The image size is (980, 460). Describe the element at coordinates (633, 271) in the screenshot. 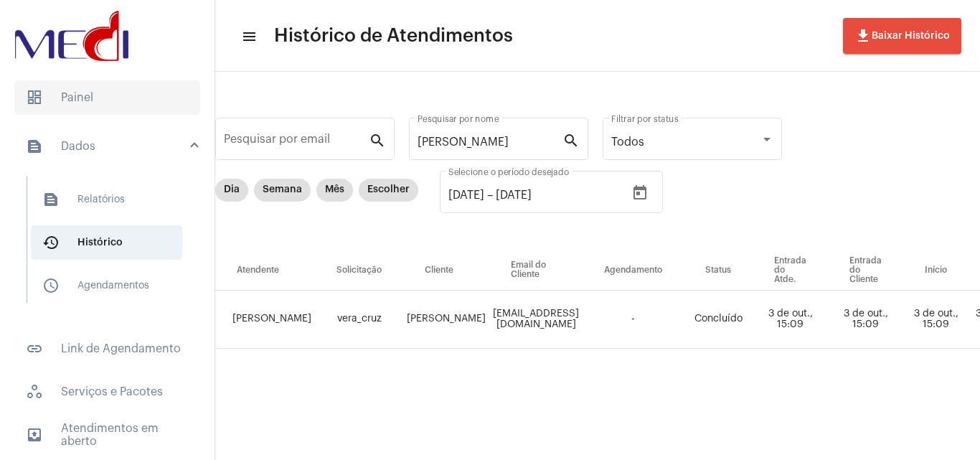

I see `th: Agendamento` at that location.